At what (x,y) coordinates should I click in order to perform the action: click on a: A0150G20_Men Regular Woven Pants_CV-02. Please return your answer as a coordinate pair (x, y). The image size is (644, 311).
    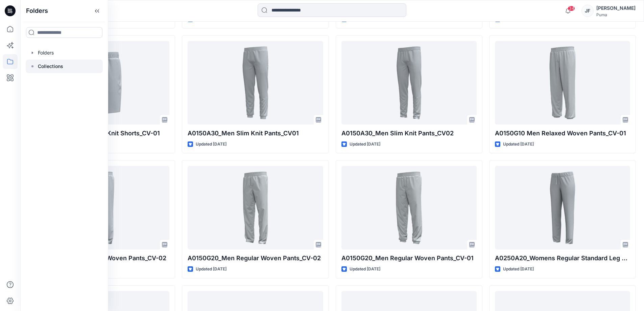
    Looking at the image, I should click on (255, 207).